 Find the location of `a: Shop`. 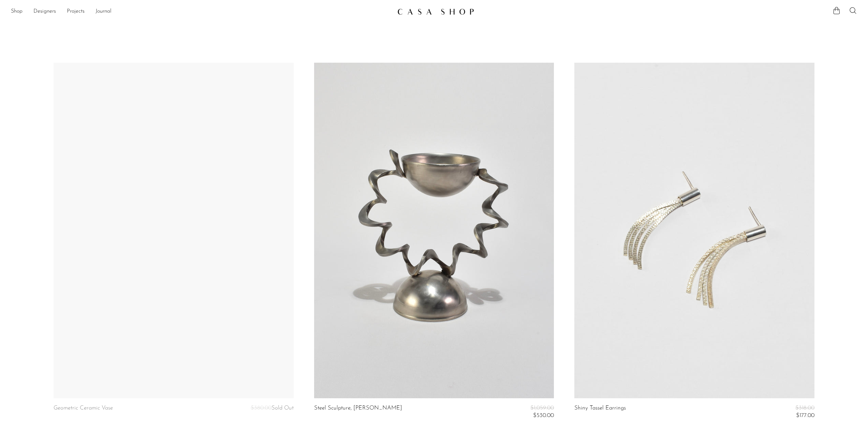

a: Shop is located at coordinates (17, 11).